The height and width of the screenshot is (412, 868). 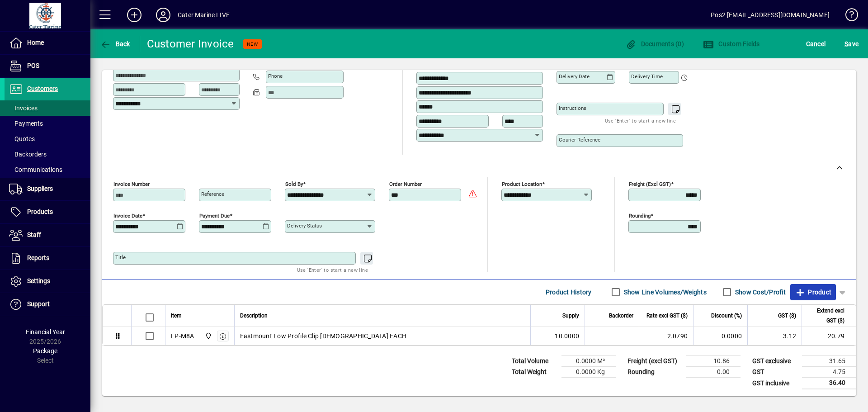 What do you see at coordinates (572, 108) in the screenshot?
I see `mat-label: Instructions` at bounding box center [572, 108].